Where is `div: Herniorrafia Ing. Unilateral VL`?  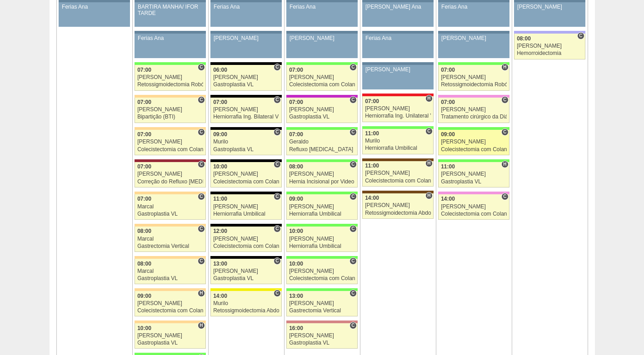
div: Herniorrafia Ing. Unilateral VL is located at coordinates (398, 115).